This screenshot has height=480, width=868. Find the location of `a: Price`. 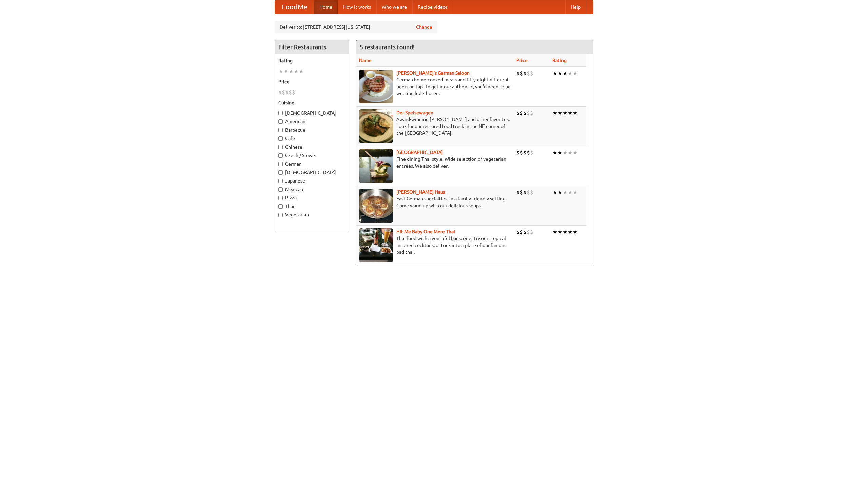

a: Price is located at coordinates (521, 61).